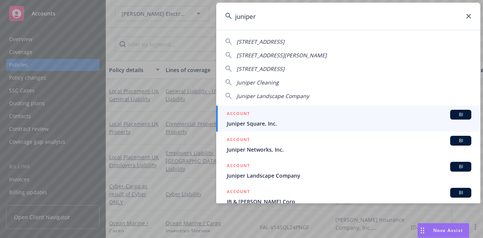 This screenshot has height=238, width=483. What do you see at coordinates (348, 118) in the screenshot?
I see `a: ACCOUNTBIJuniper Square, Inc.` at bounding box center [348, 118].